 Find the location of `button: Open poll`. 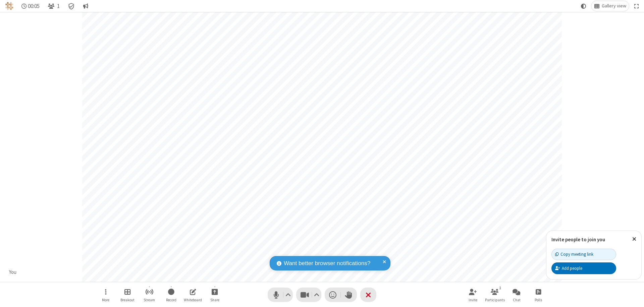

button: Open poll is located at coordinates (538, 295).